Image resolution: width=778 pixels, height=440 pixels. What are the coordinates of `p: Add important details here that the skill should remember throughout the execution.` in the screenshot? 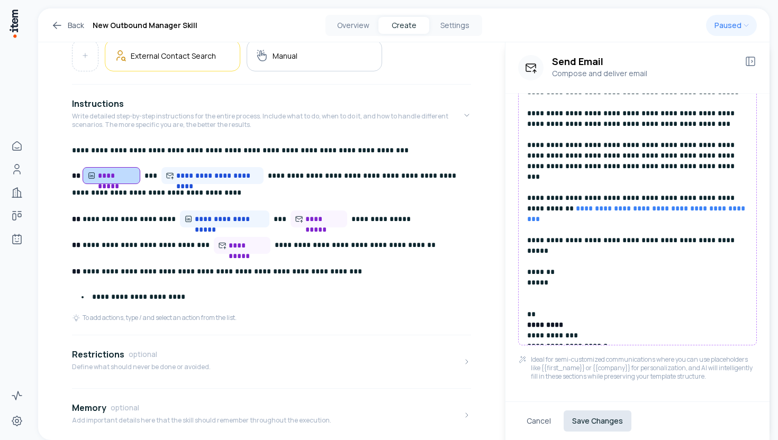 It's located at (202, 421).